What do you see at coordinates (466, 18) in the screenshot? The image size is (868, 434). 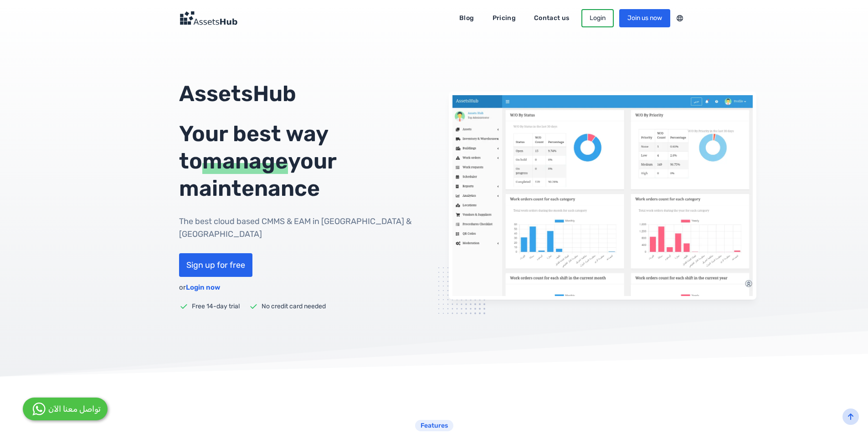 I see `a: Blog` at bounding box center [466, 18].